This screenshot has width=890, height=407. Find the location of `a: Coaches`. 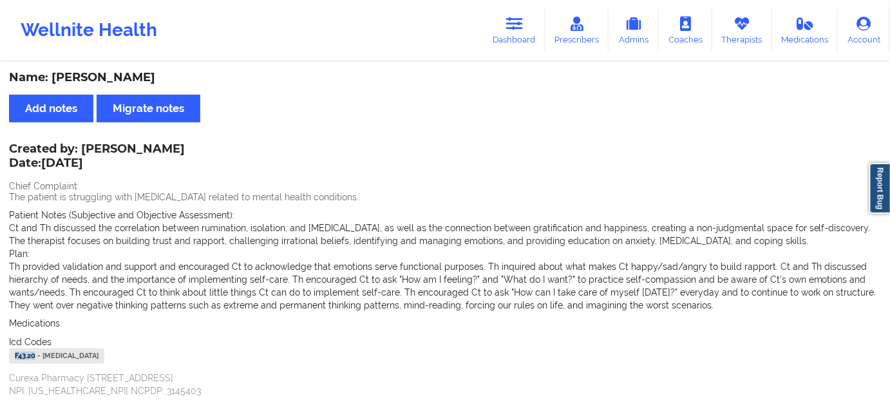

a: Coaches is located at coordinates (685, 30).